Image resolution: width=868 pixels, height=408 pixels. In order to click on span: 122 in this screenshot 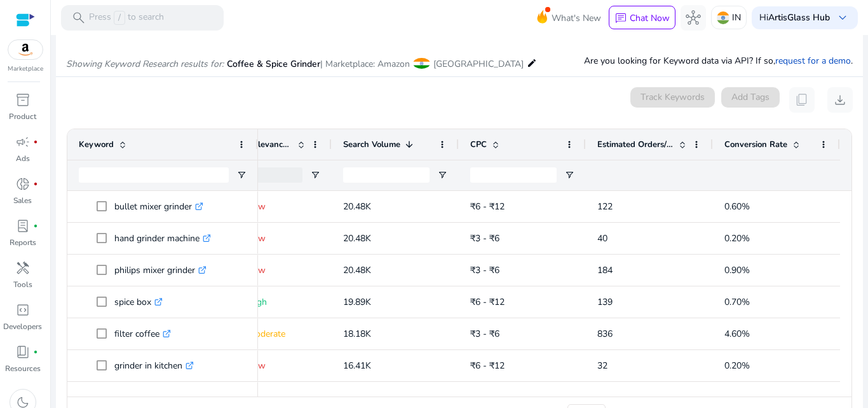, I will do `click(605, 206)`.